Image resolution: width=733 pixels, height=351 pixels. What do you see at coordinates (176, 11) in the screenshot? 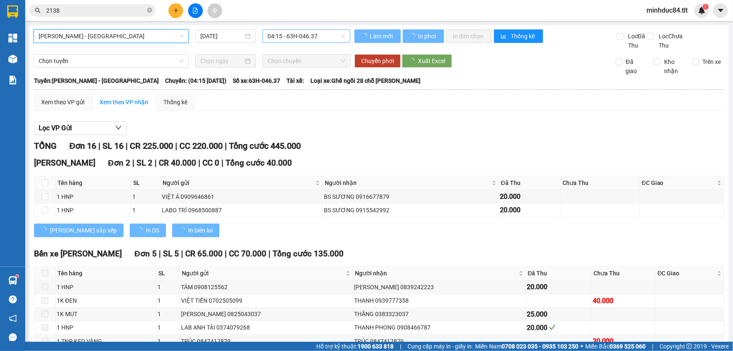
I see `span: plus` at bounding box center [176, 11].